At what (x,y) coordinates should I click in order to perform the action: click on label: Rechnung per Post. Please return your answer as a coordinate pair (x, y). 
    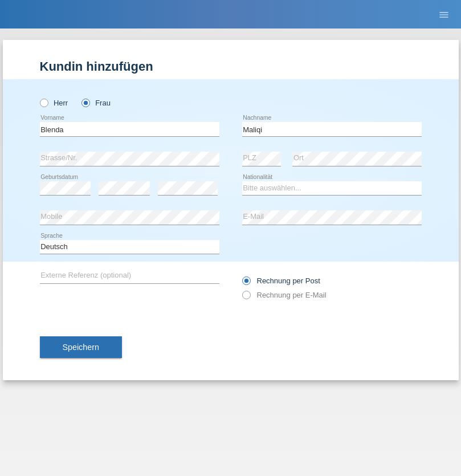
    Looking at the image, I should click on (281, 280).